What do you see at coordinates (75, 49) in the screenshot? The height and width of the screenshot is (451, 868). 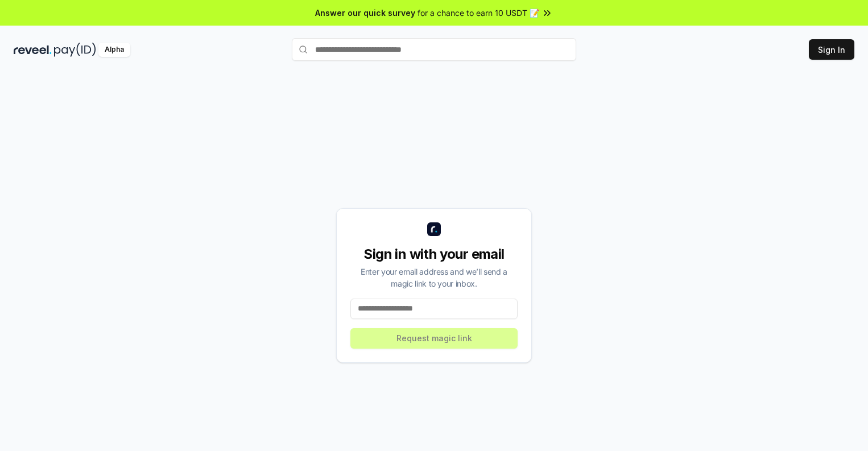 I see `img: pay_id` at bounding box center [75, 49].